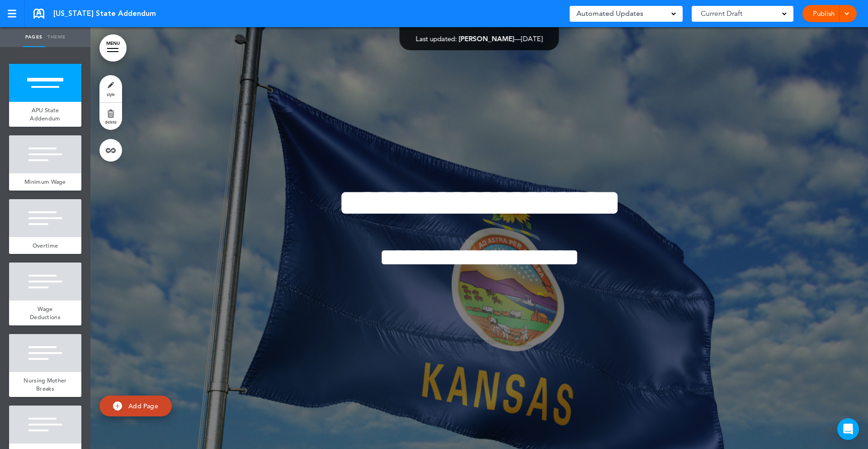  Describe the element at coordinates (45, 245) in the screenshot. I see `span: Overtime` at that location.